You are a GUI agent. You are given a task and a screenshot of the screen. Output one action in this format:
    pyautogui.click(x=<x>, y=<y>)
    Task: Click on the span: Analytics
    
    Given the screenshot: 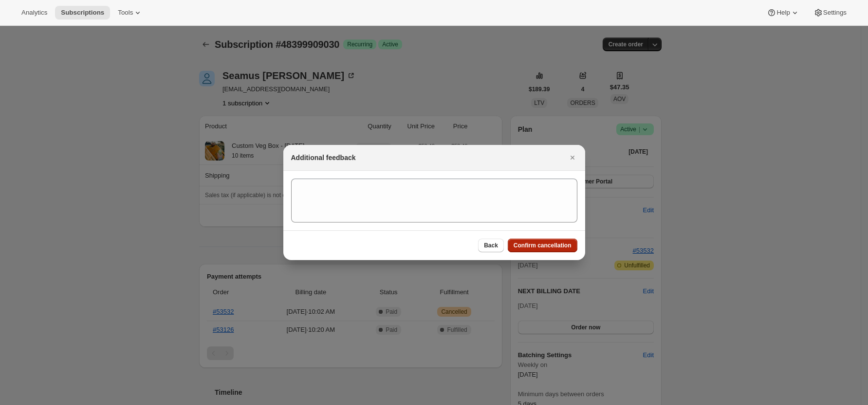 What is the action you would take?
    pyautogui.click(x=34, y=13)
    